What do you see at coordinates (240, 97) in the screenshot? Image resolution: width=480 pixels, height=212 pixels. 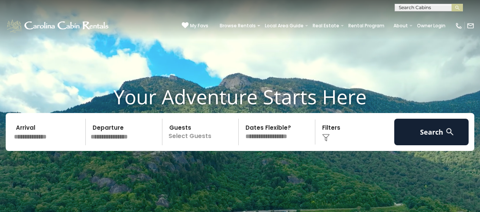 I see `h1: Your Adventure Starts Here` at bounding box center [240, 97].